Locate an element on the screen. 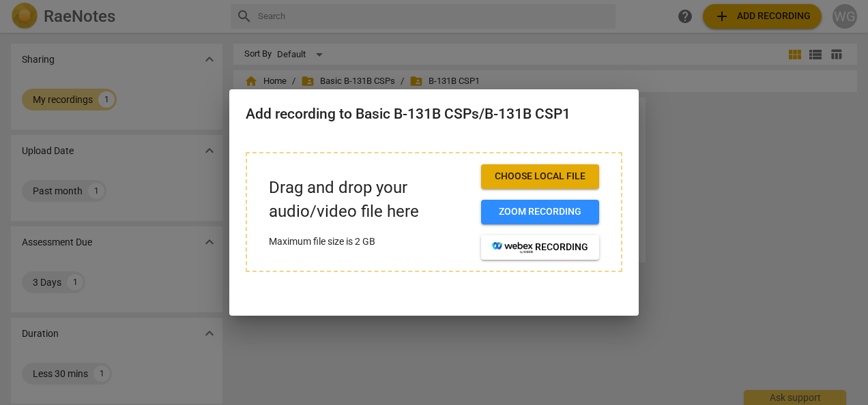  span: Choose local file is located at coordinates (539, 176).